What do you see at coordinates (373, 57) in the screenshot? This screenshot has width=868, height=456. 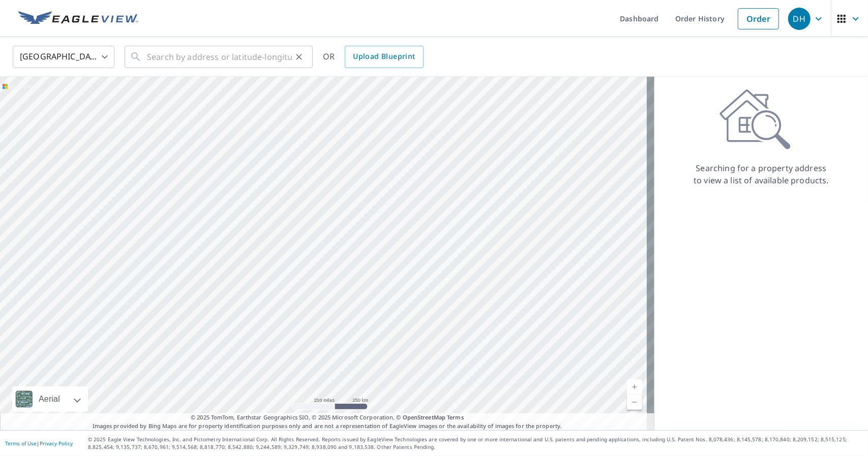 I see `div: OR` at bounding box center [373, 57].